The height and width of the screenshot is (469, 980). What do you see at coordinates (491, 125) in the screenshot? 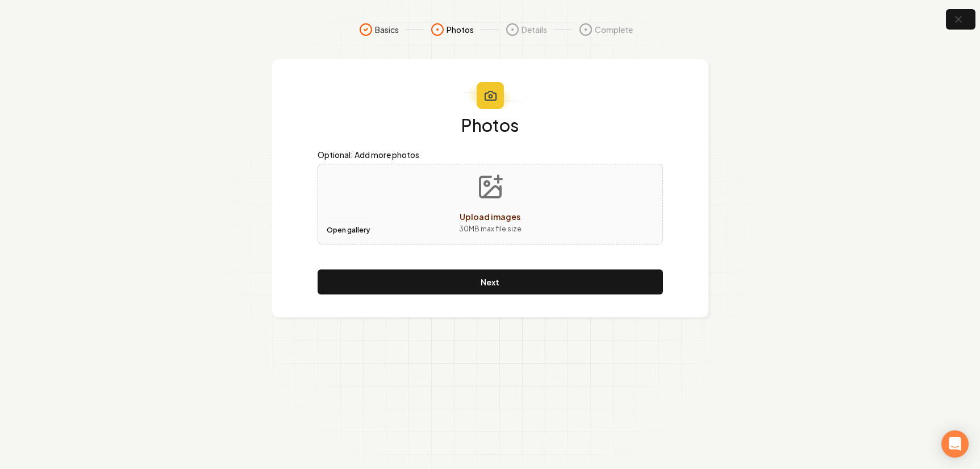
I see `h1: Photos` at bounding box center [491, 125].